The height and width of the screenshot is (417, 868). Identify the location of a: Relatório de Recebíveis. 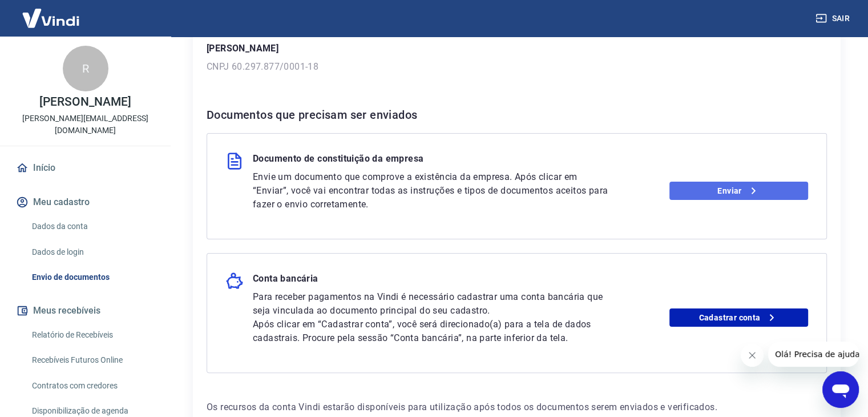
(92, 335).